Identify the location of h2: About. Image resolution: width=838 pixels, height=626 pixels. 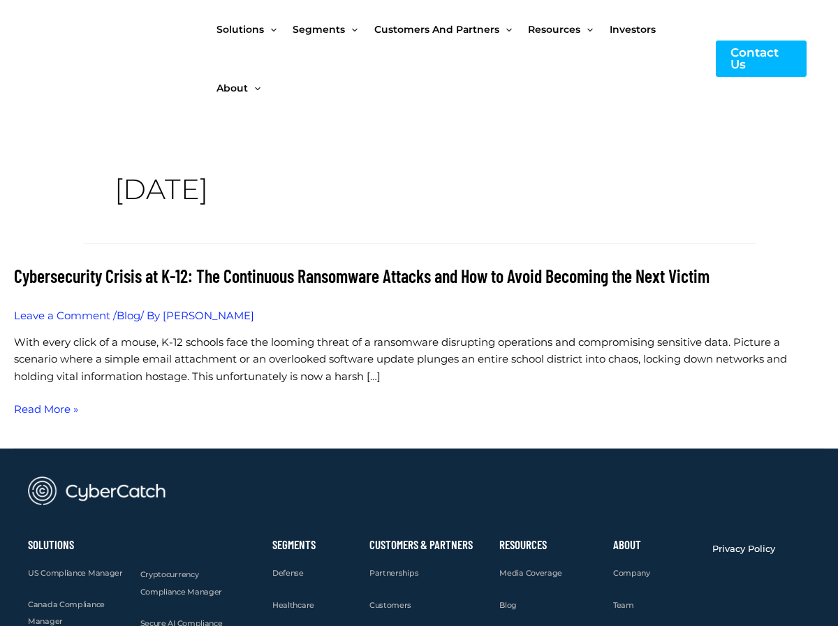
(656, 545).